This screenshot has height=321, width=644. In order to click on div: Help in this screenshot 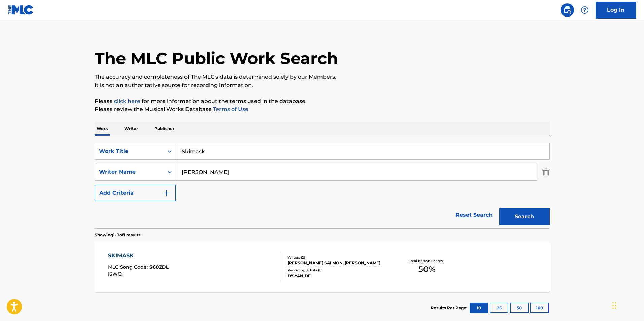, I will do `click(585, 10)`.